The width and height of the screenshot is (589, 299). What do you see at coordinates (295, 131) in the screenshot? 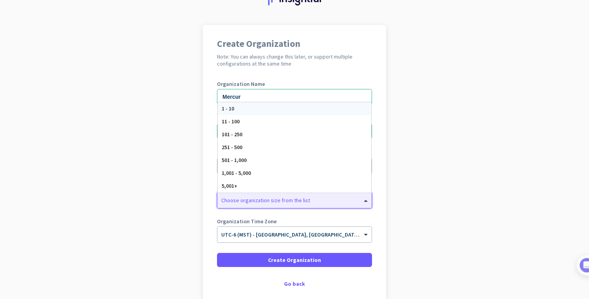
I see `input: 506-234-5678` at bounding box center [295, 131].